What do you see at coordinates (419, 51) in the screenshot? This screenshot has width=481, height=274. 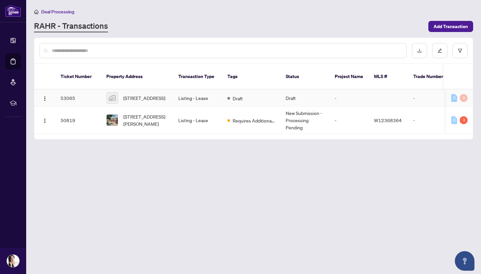 I see `span: download` at bounding box center [419, 51].